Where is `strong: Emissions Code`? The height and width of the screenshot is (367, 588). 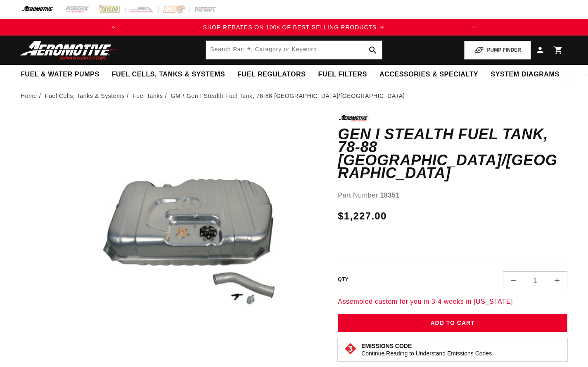 strong: Emissions Code is located at coordinates (386, 346).